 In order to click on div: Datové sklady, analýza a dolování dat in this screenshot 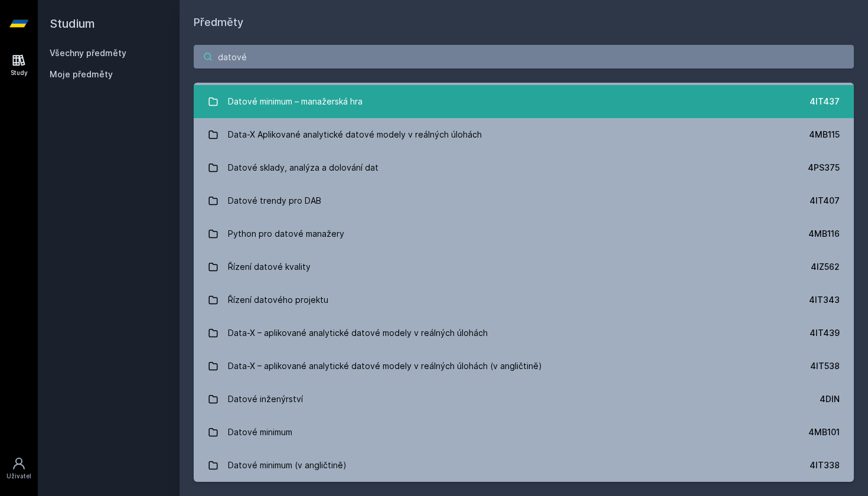, I will do `click(303, 167)`.